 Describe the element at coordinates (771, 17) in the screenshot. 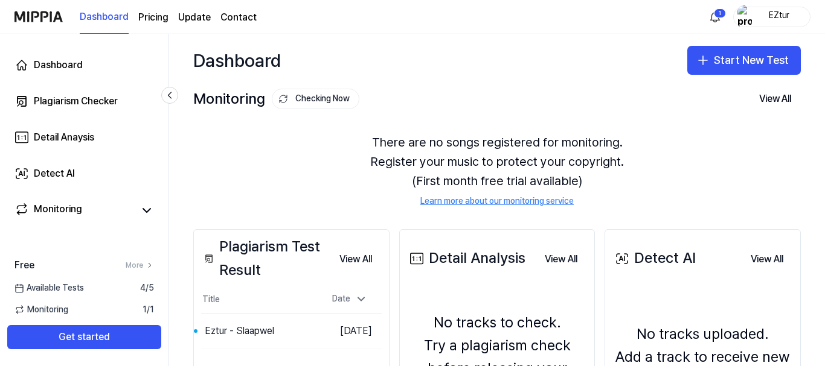

I see `button: profileEZtur` at that location.